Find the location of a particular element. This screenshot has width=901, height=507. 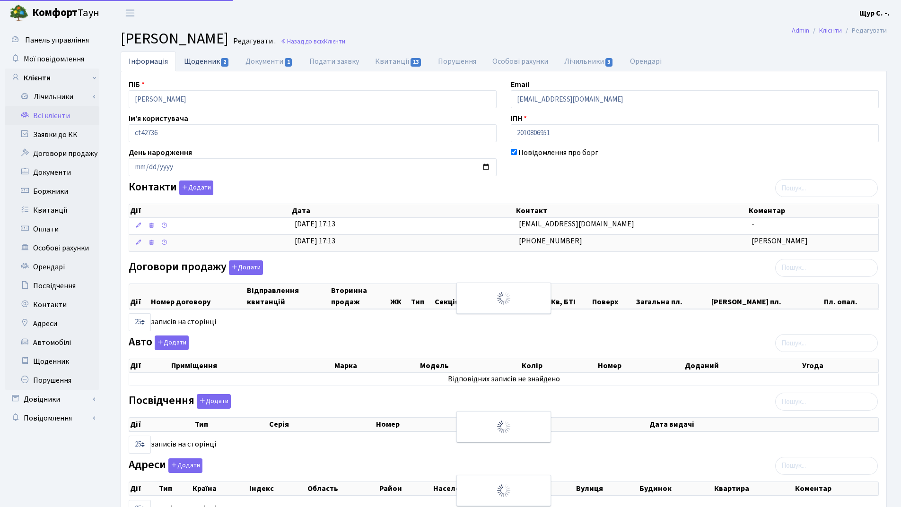

button: Авто is located at coordinates (172, 343).